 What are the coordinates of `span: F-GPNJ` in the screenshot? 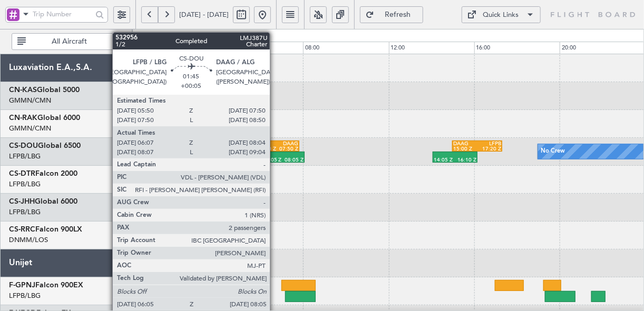 It's located at (22, 285).